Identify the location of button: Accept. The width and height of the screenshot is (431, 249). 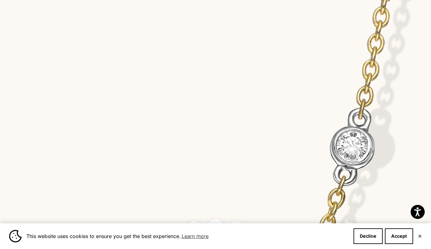
(399, 236).